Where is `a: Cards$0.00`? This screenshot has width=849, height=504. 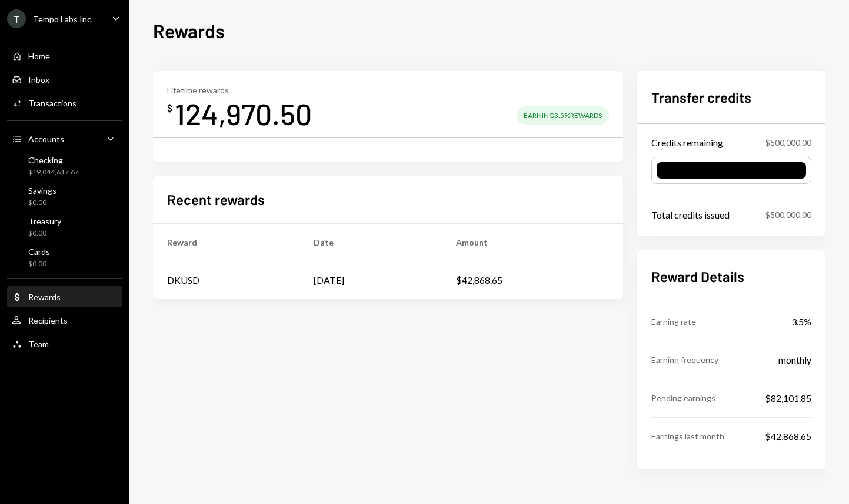
a: Cards$0.00 is located at coordinates (64, 258).